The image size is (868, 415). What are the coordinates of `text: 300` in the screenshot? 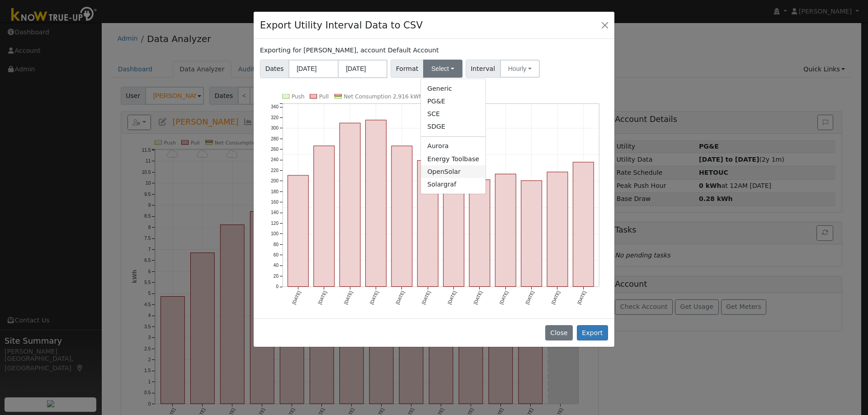 It's located at (275, 128).